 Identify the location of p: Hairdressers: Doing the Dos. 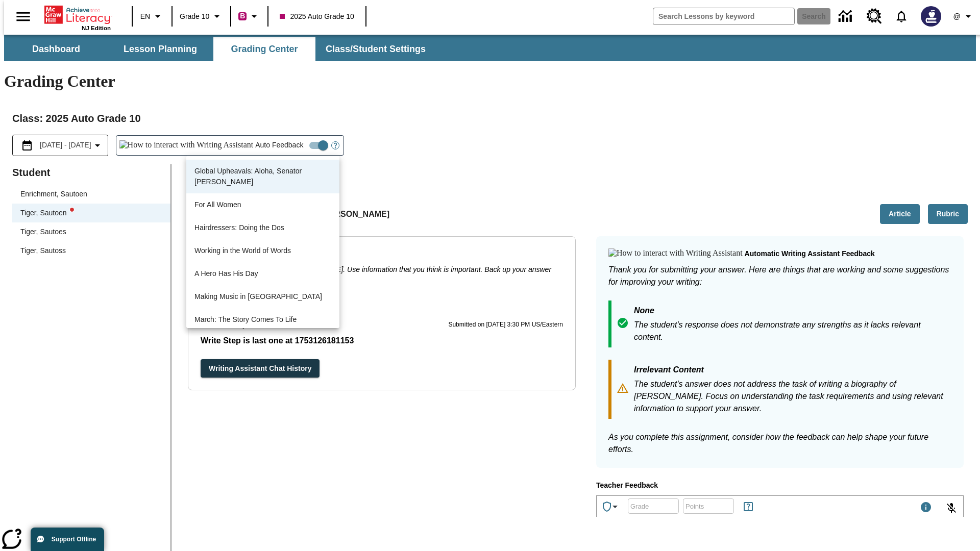
(239, 227).